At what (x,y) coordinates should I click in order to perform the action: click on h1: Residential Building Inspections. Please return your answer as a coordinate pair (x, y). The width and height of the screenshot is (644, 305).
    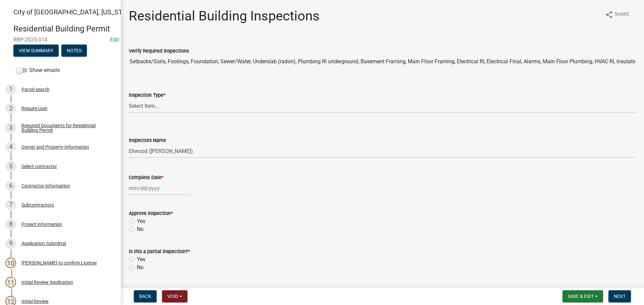
    Looking at the image, I should click on (224, 16).